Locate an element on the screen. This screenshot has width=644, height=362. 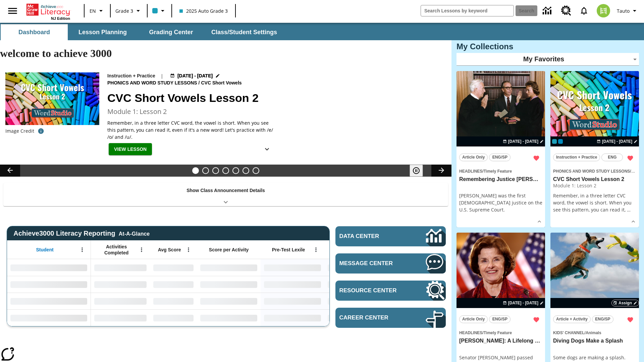
h3: My Collections is located at coordinates (548, 46).